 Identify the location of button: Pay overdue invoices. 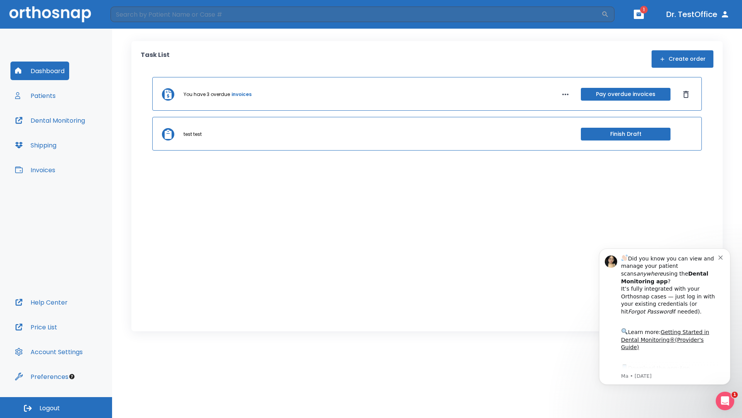
(626, 94).